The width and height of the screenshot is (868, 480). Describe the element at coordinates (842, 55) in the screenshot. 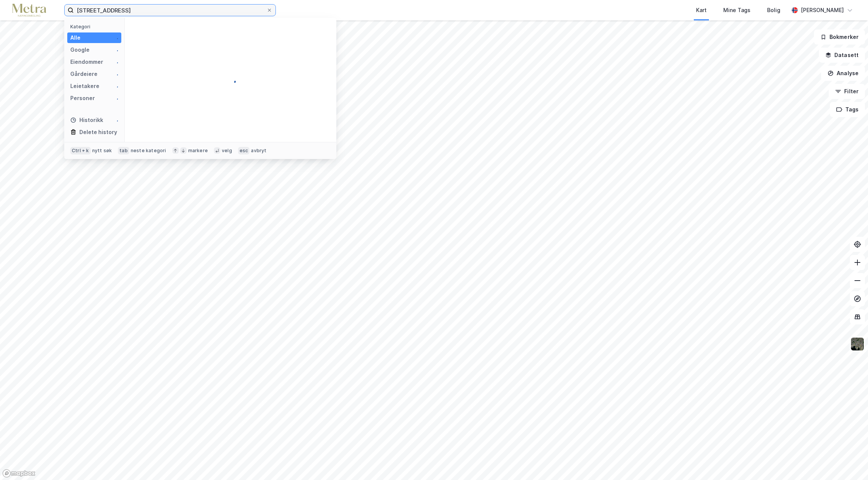

I see `button: Datasett` at that location.